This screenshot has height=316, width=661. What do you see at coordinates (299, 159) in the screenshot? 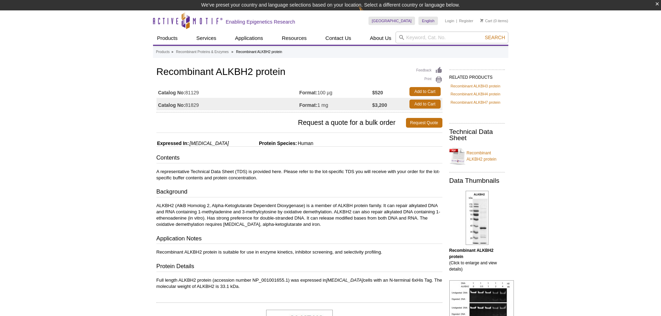
I see `h3: Contents` at bounding box center [299, 159].